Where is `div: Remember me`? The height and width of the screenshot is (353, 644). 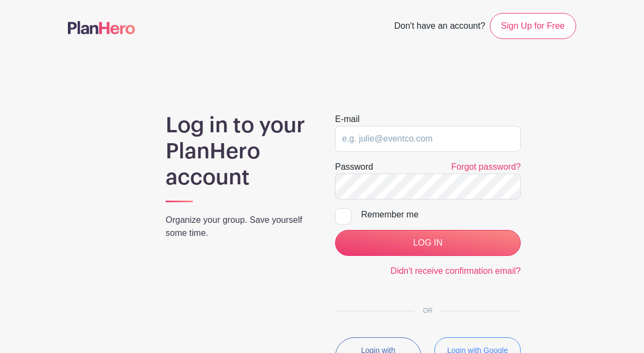
div: Remember me is located at coordinates (441, 215).